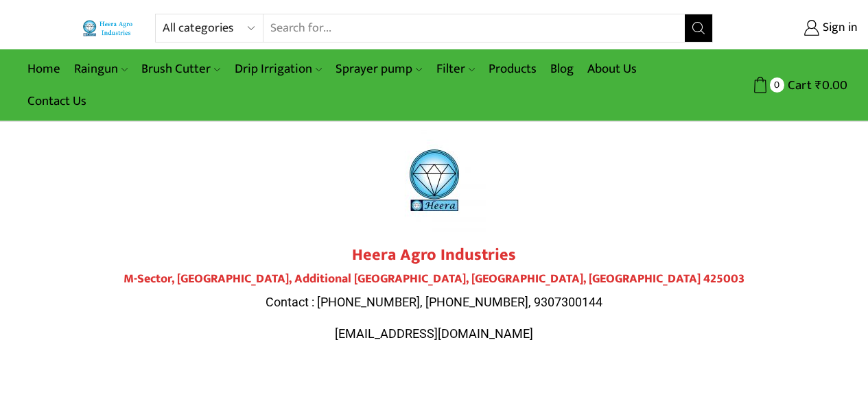 This screenshot has width=868, height=401. What do you see at coordinates (830, 85) in the screenshot?
I see `bdi: 0.00` at bounding box center [830, 85].